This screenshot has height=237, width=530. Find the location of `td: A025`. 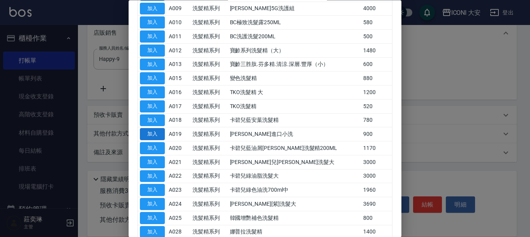

td: A025 is located at coordinates (179, 218).